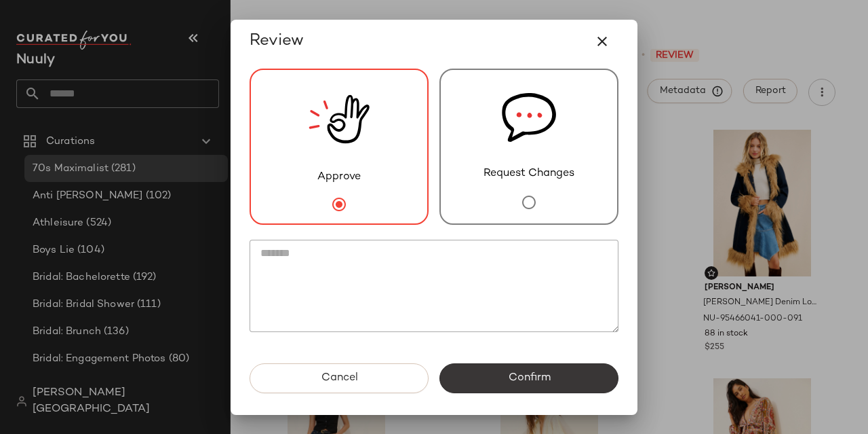 This screenshot has height=434, width=868. Describe the element at coordinates (338, 378) in the screenshot. I see `span: Cancel` at that location.